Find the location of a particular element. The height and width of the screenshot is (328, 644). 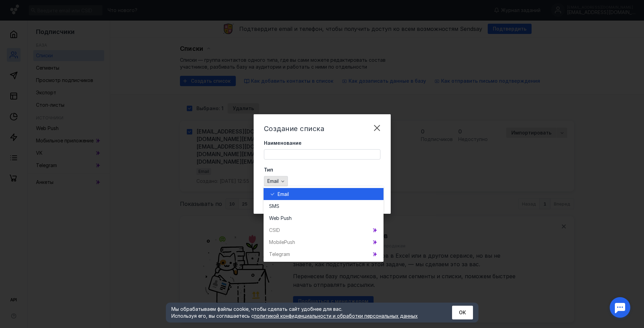

span: Тип is located at coordinates (269, 170).